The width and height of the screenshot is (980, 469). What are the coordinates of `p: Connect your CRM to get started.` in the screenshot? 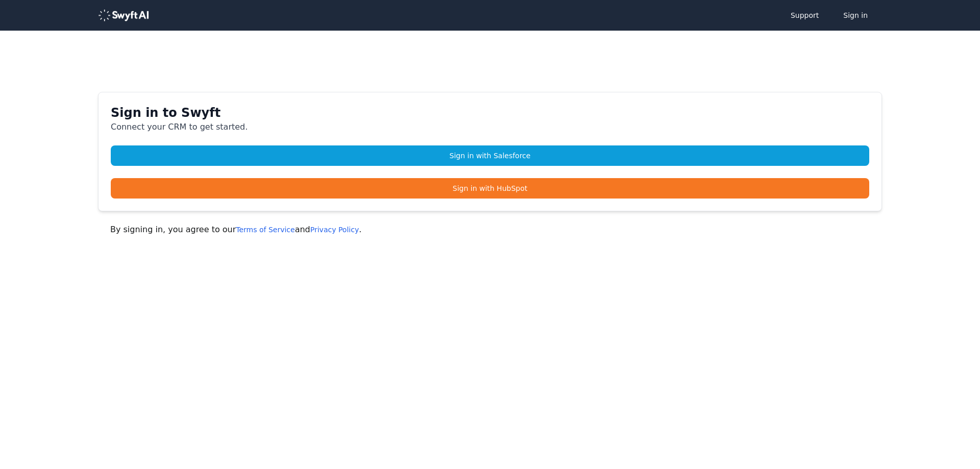 It's located at (490, 127).